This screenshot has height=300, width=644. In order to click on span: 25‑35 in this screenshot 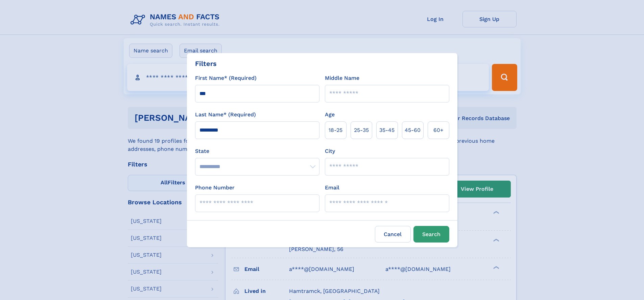, I will do `click(362, 130)`.